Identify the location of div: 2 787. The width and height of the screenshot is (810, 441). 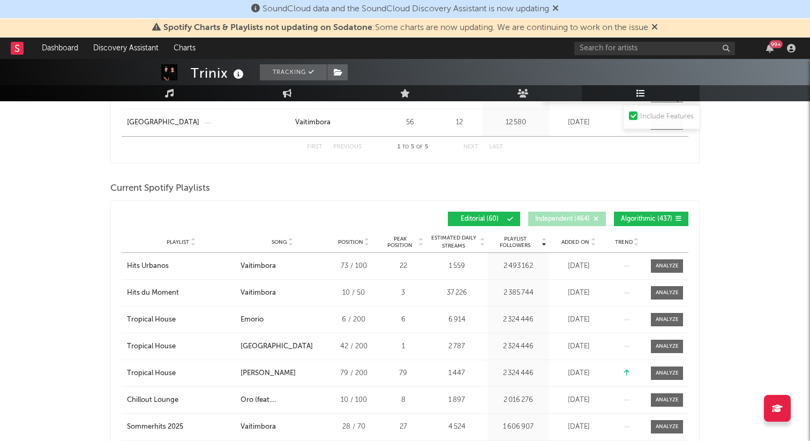
(456, 347).